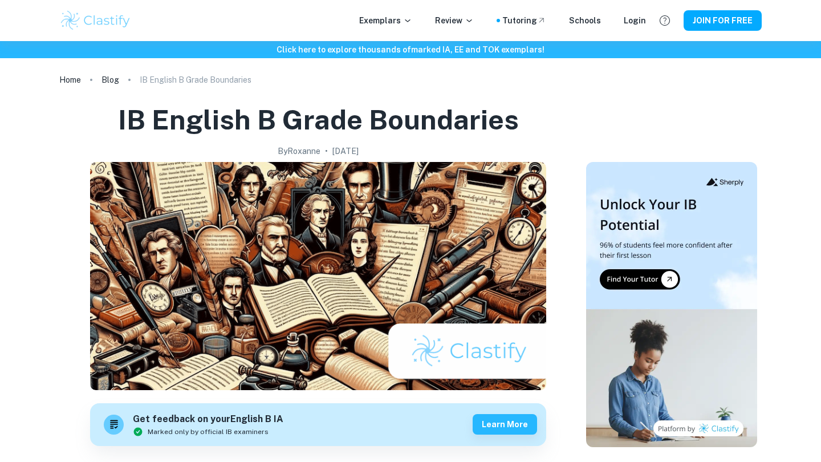 This screenshot has width=821, height=462. What do you see at coordinates (299, 151) in the screenshot?
I see `h2: By Roxanne` at bounding box center [299, 151].